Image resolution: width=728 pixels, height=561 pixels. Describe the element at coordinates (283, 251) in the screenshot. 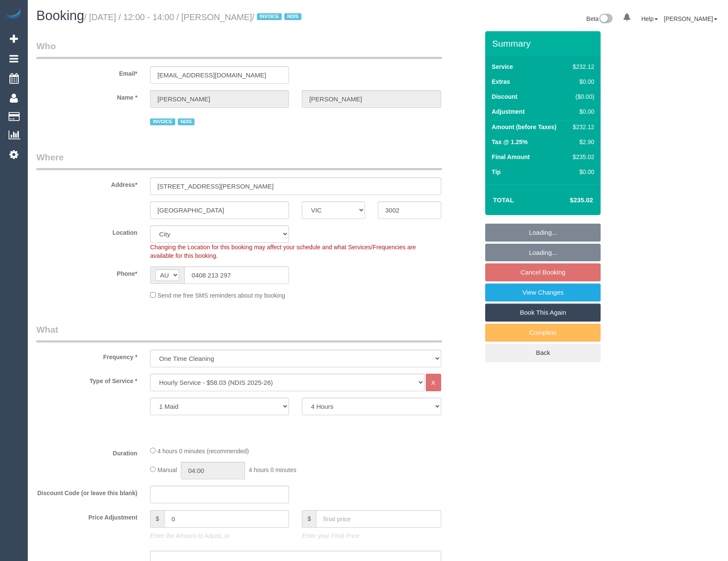

I see `span: Changing the Location for this booking may affect your schedule and what Services/Frequencies are...` at that location.